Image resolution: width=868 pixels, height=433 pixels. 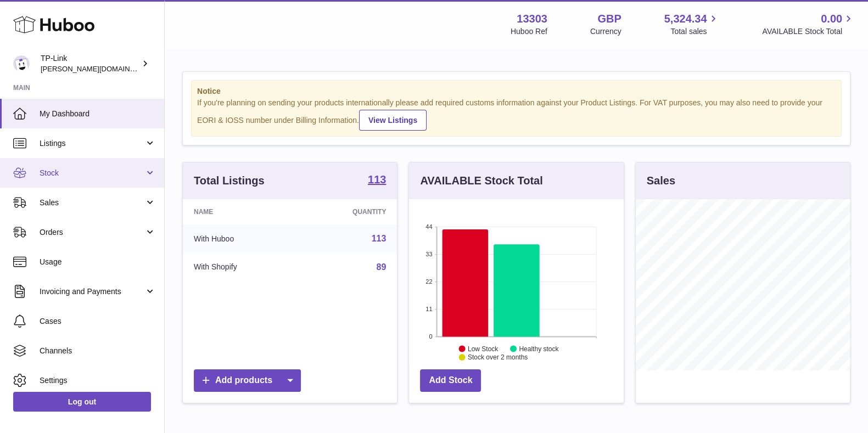 I want to click on span: Invoicing and Payments, so click(x=92, y=292).